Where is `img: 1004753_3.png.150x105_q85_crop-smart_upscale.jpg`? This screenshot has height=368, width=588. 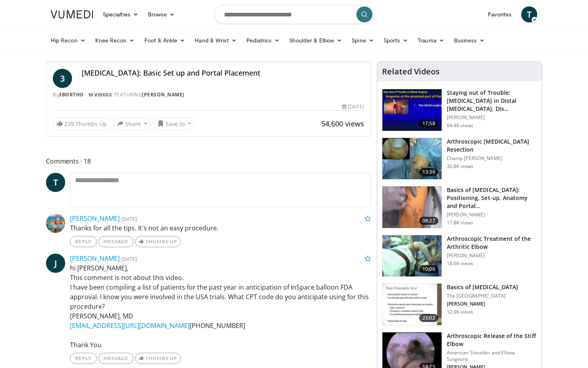 img: 1004753_3.png.150x105_q85_crop-smart_upscale.jpg is located at coordinates (412, 159).